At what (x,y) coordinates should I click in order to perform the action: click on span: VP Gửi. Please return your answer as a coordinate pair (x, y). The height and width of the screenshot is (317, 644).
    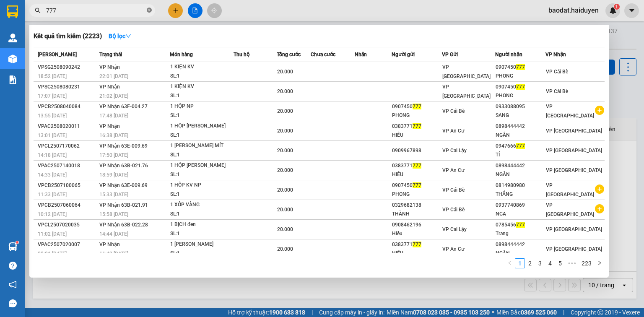
    Looking at the image, I should click on (450, 55).